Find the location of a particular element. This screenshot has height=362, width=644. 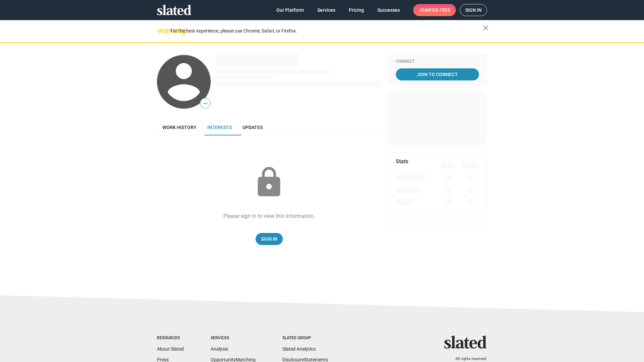

span: Updates is located at coordinates (253, 128).